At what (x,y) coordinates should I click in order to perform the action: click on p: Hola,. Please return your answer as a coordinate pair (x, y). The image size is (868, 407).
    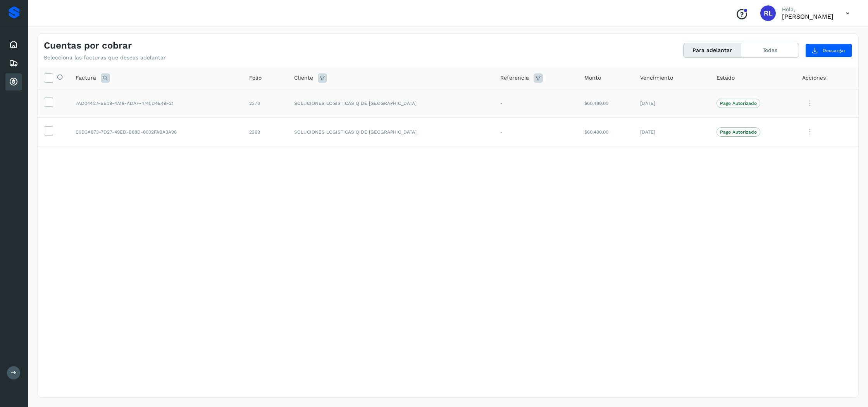
    Looking at the image, I should click on (807, 9).